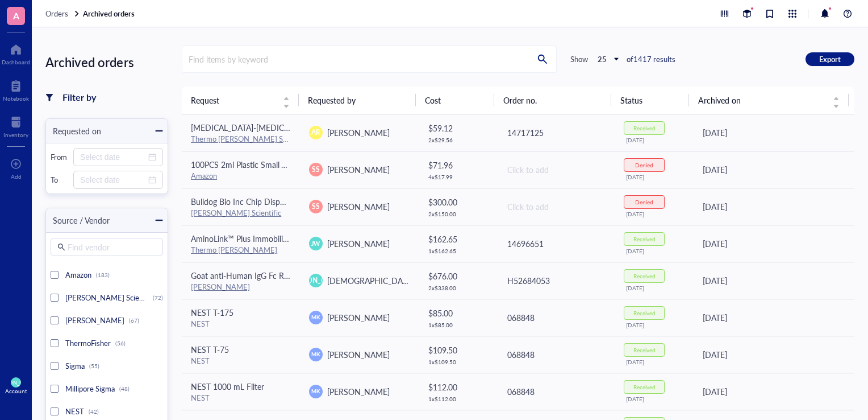 The width and height of the screenshot is (868, 420). I want to click on div: $ 71.96, so click(458, 165).